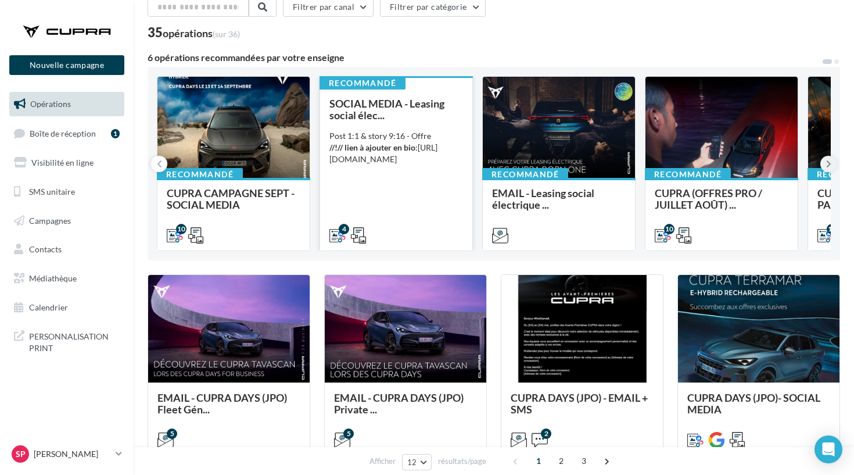 This screenshot has width=854, height=475. What do you see at coordinates (67, 65) in the screenshot?
I see `button: Nouvelle campagne` at bounding box center [67, 65].